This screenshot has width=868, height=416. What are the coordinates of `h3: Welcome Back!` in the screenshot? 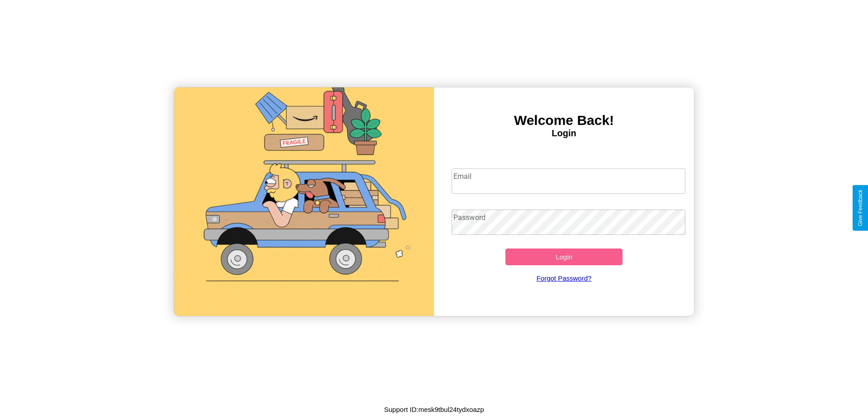 It's located at (564, 120).